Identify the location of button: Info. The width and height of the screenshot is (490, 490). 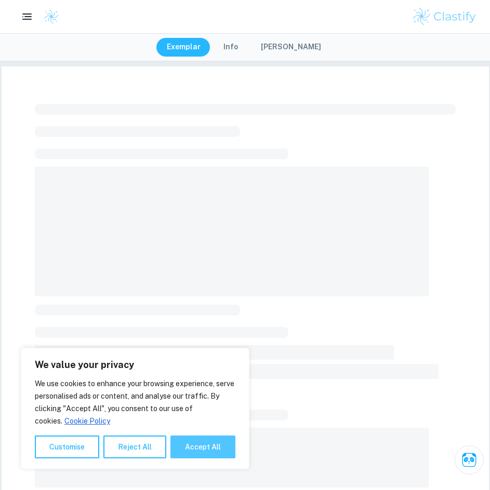
(231, 47).